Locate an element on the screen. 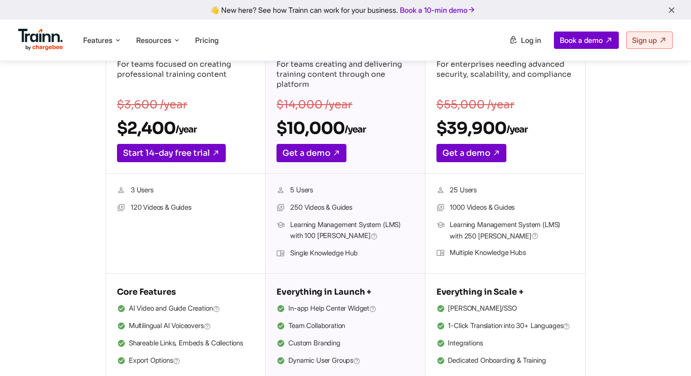 The width and height of the screenshot is (691, 376). li: 25 Users is located at coordinates (505, 191).